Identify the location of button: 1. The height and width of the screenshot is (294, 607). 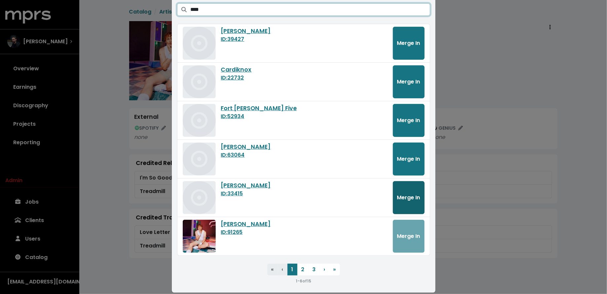
(292, 270).